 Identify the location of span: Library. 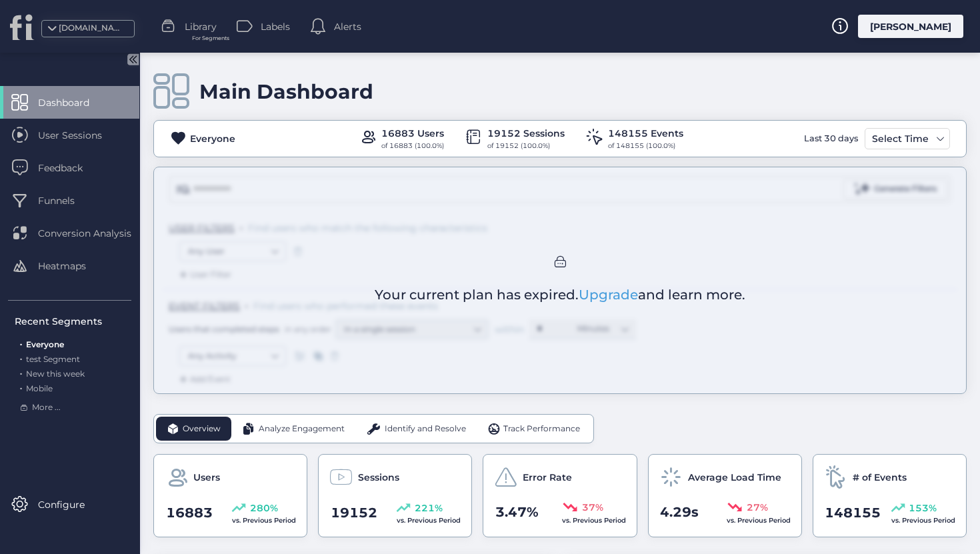
(201, 27).